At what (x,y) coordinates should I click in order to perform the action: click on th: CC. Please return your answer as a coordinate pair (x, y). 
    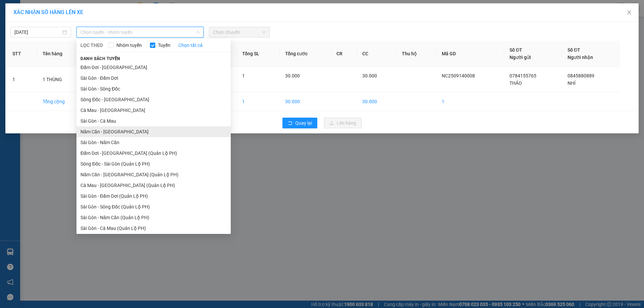
    Looking at the image, I should click on (376, 53).